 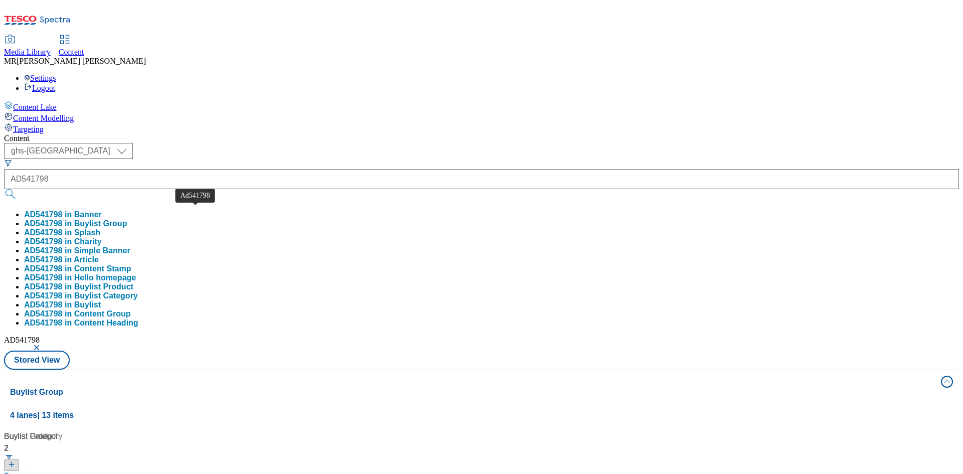 What do you see at coordinates (104, 286) in the screenshot?
I see `span: Buylist Product` at bounding box center [104, 286].